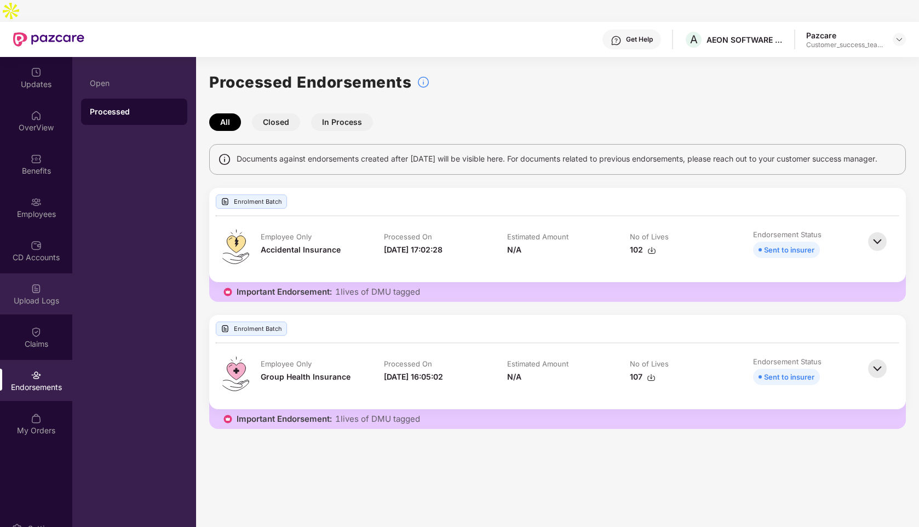 The height and width of the screenshot is (527, 919). I want to click on h1: Processed Endorsements, so click(310, 82).